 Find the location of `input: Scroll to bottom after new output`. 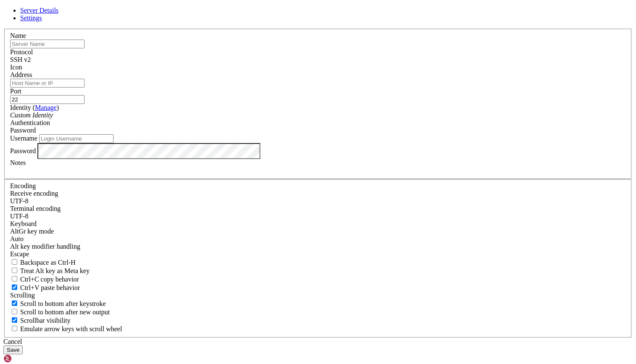

input: Scroll to bottom after new output is located at coordinates (14, 311).